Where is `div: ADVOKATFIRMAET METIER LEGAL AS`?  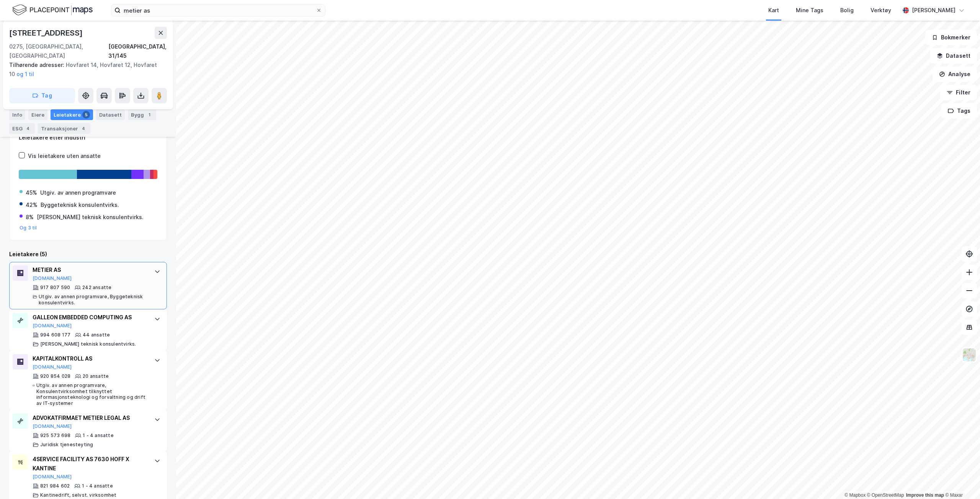
div: ADVOKATFIRMAET METIER LEGAL AS is located at coordinates (90, 418).